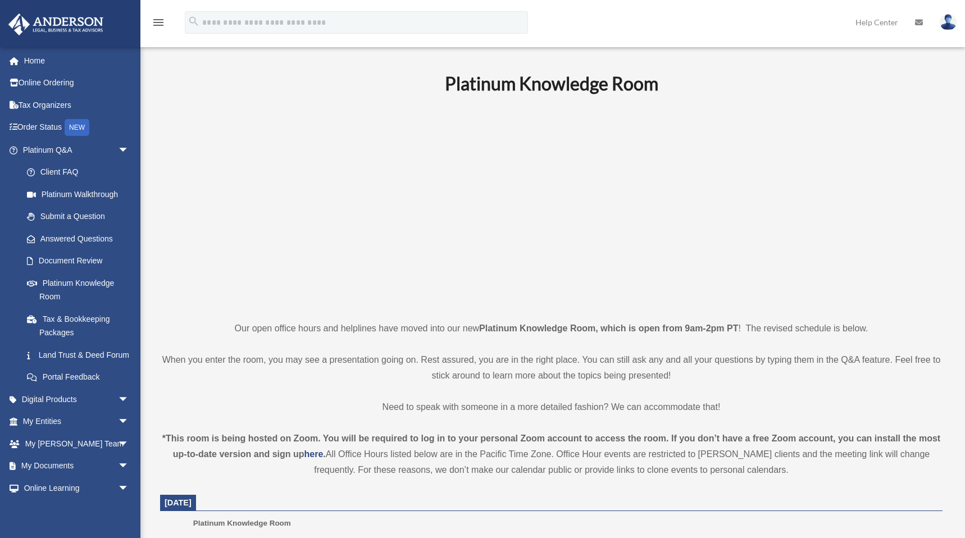  Describe the element at coordinates (77, 150) in the screenshot. I see `a: Platinum Q&Aarrow_drop_down` at that location.